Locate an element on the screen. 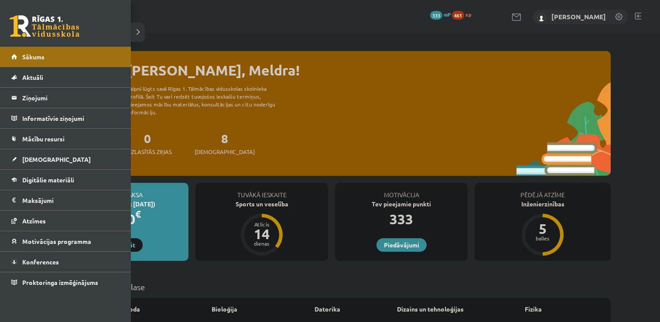 This screenshot has width=660, height=322. a: Sākums is located at coordinates (65, 57).